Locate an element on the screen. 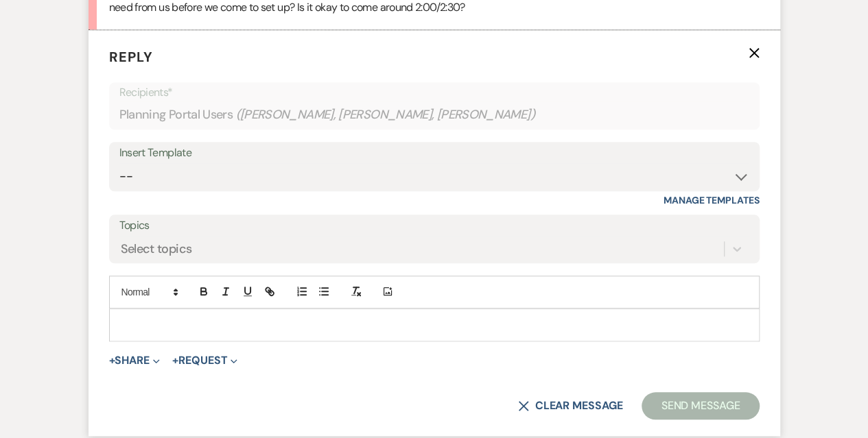 The height and width of the screenshot is (438, 868). button: Request is located at coordinates (205, 360).